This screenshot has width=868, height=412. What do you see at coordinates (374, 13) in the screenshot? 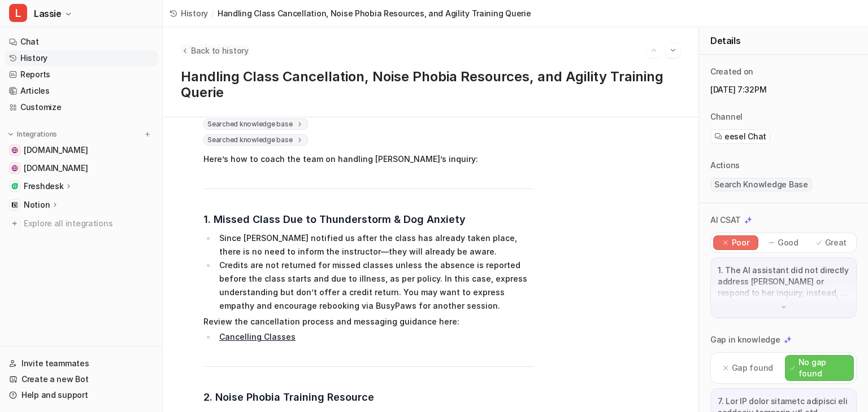
I see `span: Handling Class Cancellation, Noise Phobia Resources, and Agility Training Querie` at bounding box center [374, 13].